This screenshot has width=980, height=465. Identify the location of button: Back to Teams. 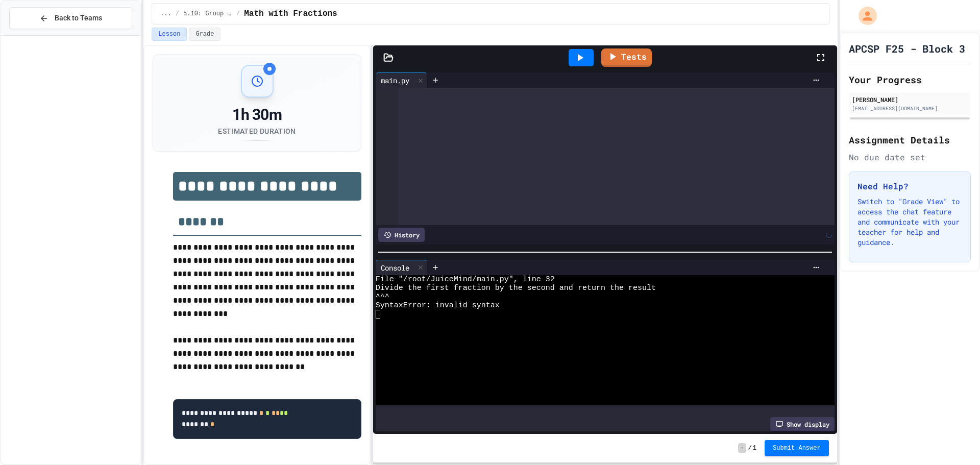
(70, 18).